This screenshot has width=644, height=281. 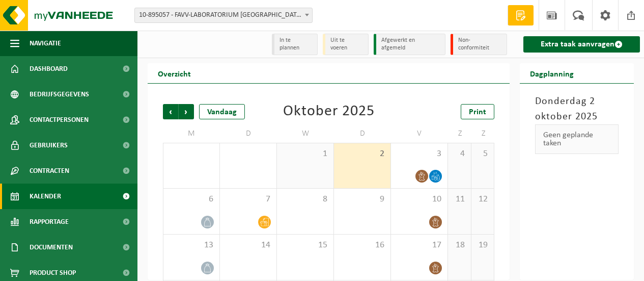 What do you see at coordinates (305, 134) in the screenshot?
I see `td: W` at bounding box center [305, 134].